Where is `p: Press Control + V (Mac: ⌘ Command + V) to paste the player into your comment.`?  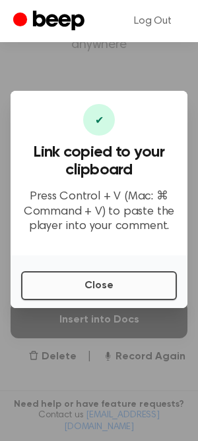
p: Press Control + V (Mac: ⌘ Command + V) to paste the player into your comment. is located at coordinates (99, 212).